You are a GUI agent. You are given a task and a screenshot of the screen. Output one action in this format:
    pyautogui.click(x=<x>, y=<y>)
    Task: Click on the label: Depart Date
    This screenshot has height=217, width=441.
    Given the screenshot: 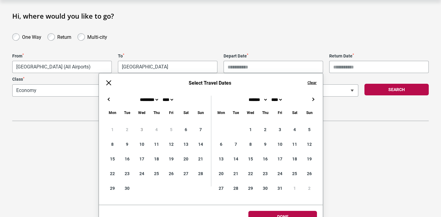 What is the action you would take?
    pyautogui.click(x=273, y=56)
    